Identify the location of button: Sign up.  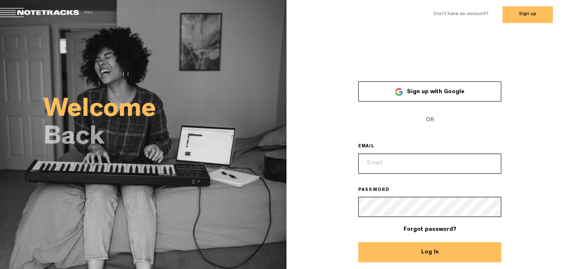
(527, 15).